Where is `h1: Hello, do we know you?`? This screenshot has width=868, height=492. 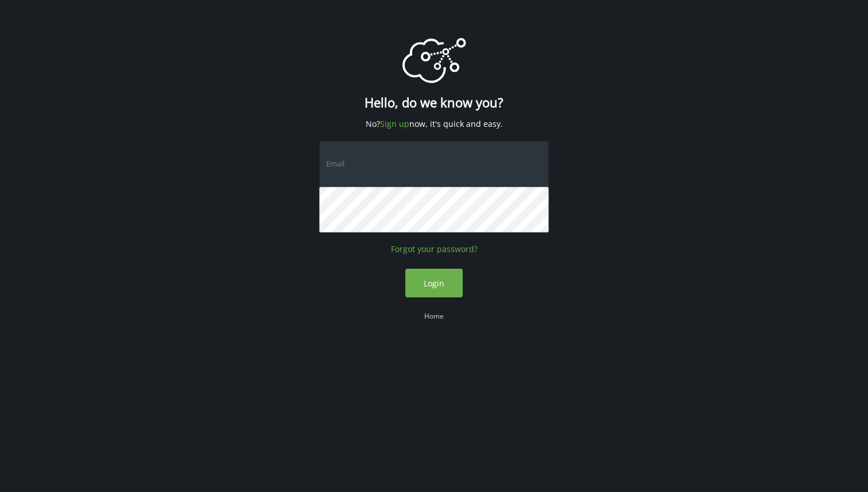
h1: Hello, do we know you? is located at coordinates (434, 102).